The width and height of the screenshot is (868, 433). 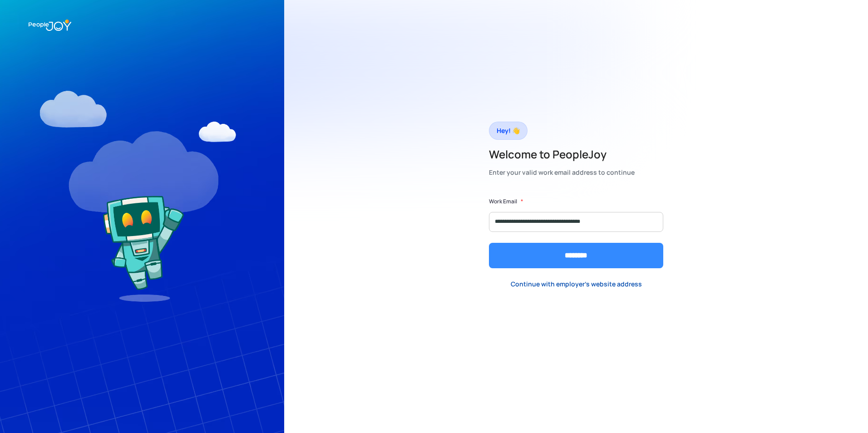 What do you see at coordinates (561, 154) in the screenshot?
I see `h2: Welcome to PeopleJoy` at bounding box center [561, 154].